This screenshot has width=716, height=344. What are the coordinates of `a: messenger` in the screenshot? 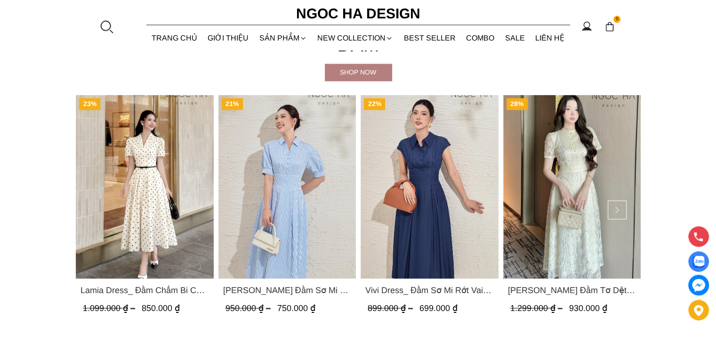 It's located at (699, 285).